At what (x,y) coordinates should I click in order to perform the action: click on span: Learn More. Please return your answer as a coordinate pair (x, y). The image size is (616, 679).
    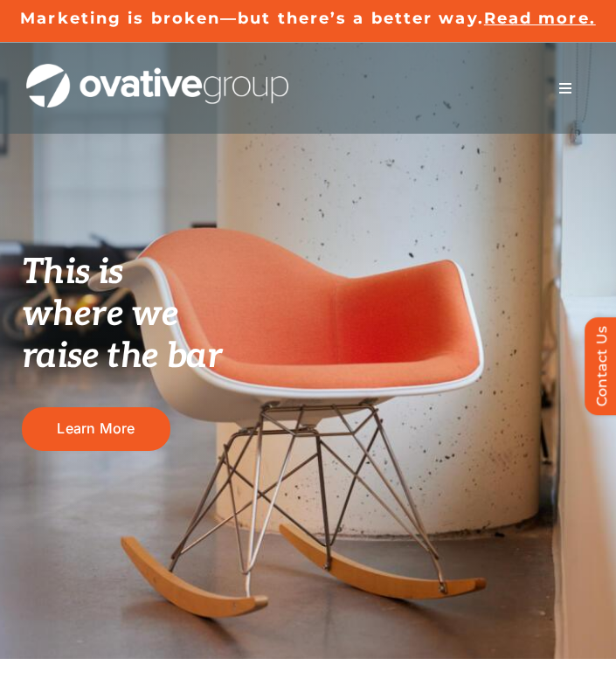
    Looking at the image, I should click on (95, 428).